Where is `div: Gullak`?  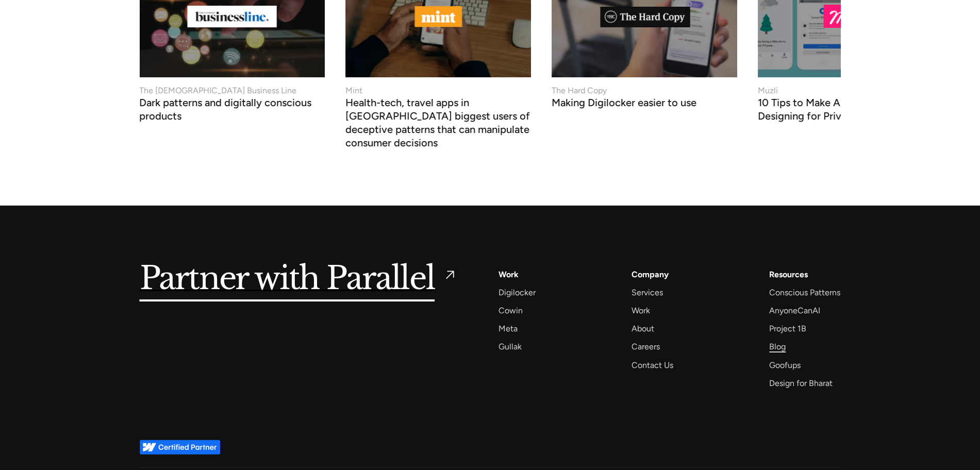 div: Gullak is located at coordinates (510, 346).